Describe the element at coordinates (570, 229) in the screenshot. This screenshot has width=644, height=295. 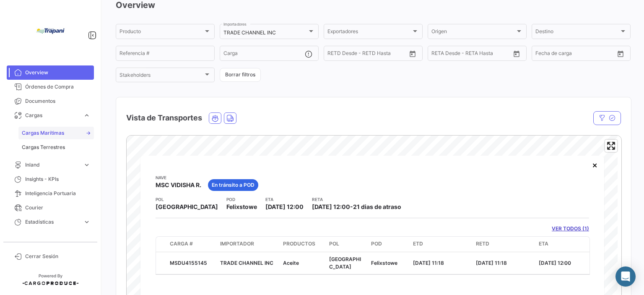
I see `a: VER TODOS (1)` at that location.